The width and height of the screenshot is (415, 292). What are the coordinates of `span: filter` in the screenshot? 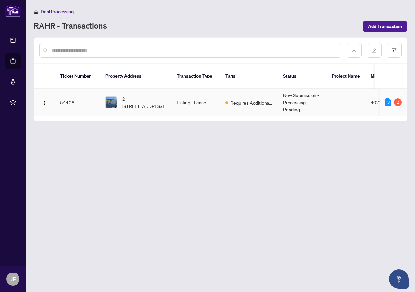 It's located at (394, 50).